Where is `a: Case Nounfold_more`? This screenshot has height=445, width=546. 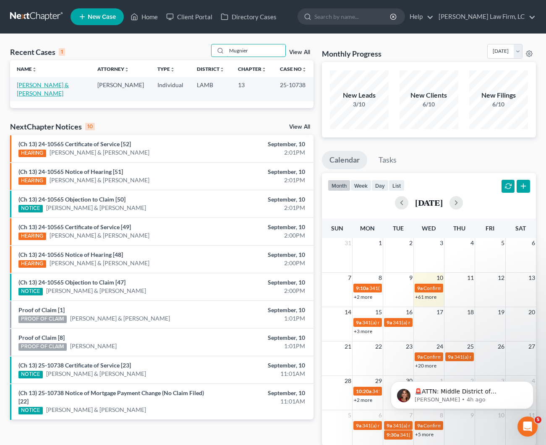 a: Case Nounfold_more is located at coordinates (293, 69).